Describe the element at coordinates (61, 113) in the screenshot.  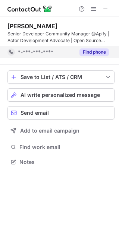
I see `button: Send email` at that location.